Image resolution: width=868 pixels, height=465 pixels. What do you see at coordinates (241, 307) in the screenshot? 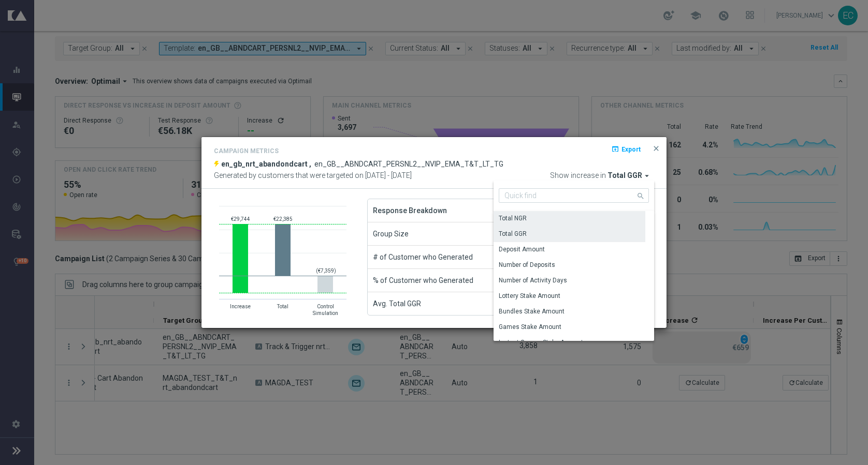
I see `text: Increase` at bounding box center [241, 307].